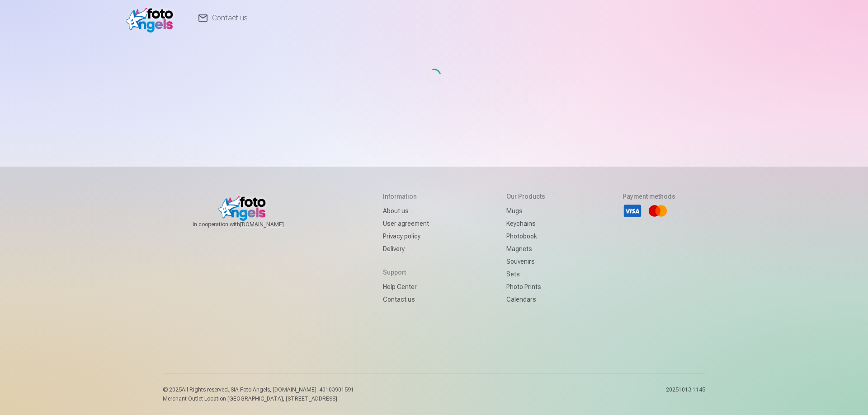 The height and width of the screenshot is (415, 868). I want to click on a: Magnets, so click(526, 249).